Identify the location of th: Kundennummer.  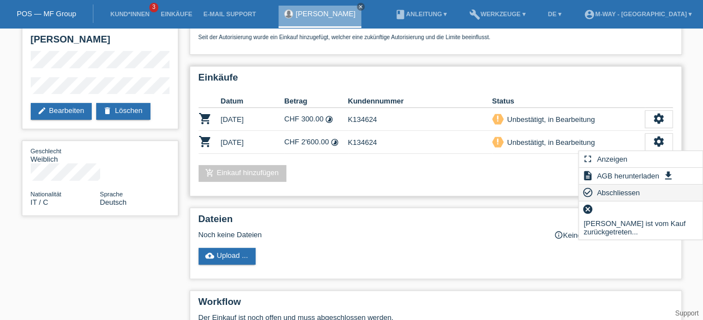
(420, 101).